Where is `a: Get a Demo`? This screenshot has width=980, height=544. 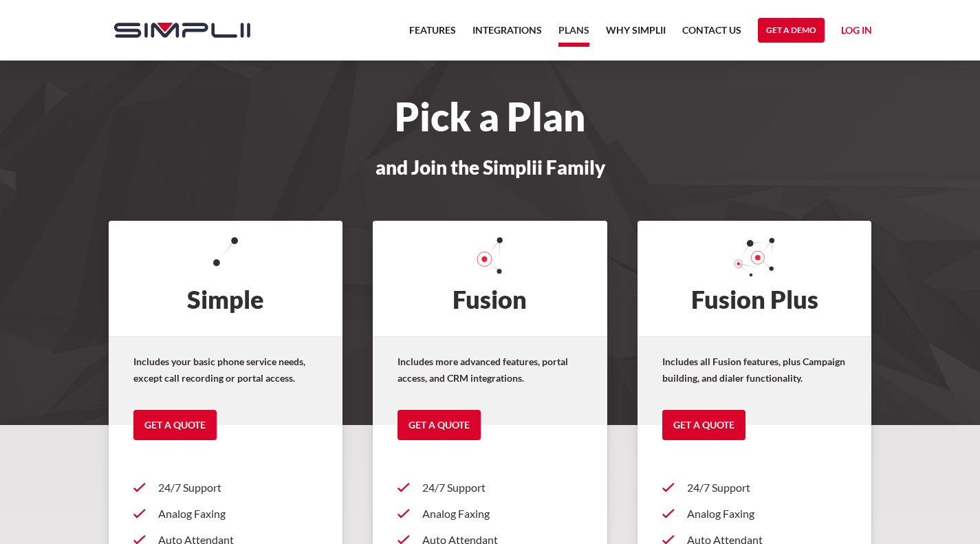
a: Get a Demo is located at coordinates (791, 30).